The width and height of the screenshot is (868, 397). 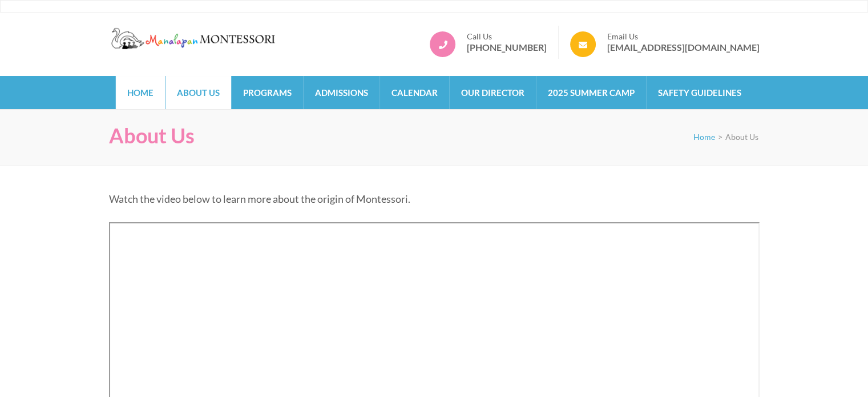 I want to click on a: Safety Guidelines, so click(x=700, y=93).